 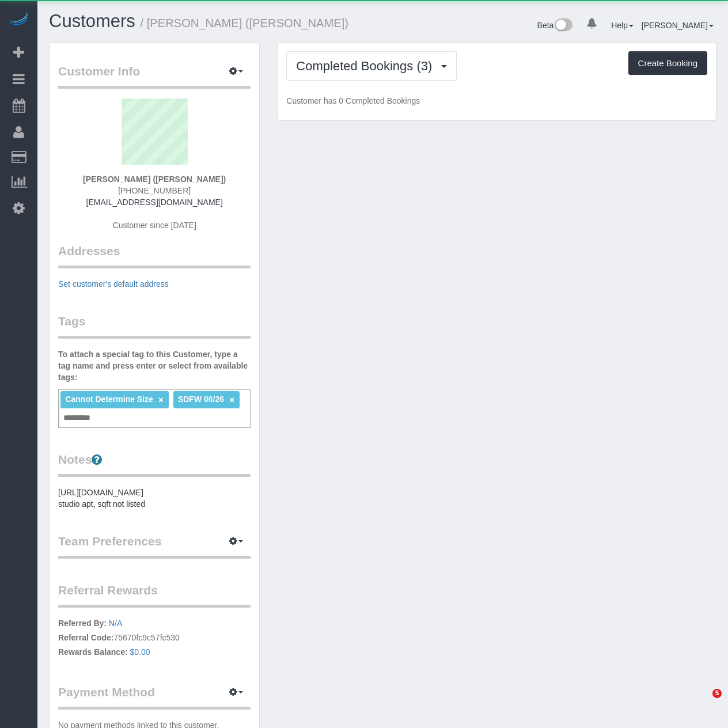 I want to click on span: 5, so click(x=718, y=694).